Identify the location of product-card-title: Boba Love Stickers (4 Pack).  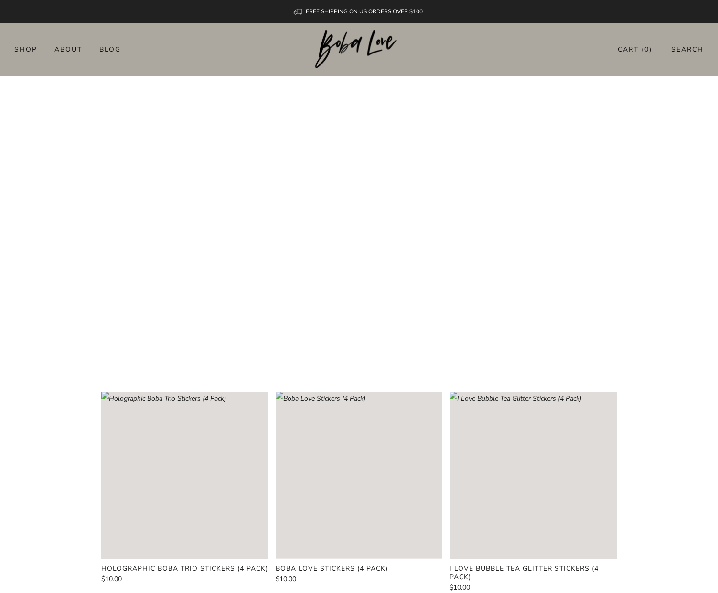
(331, 568).